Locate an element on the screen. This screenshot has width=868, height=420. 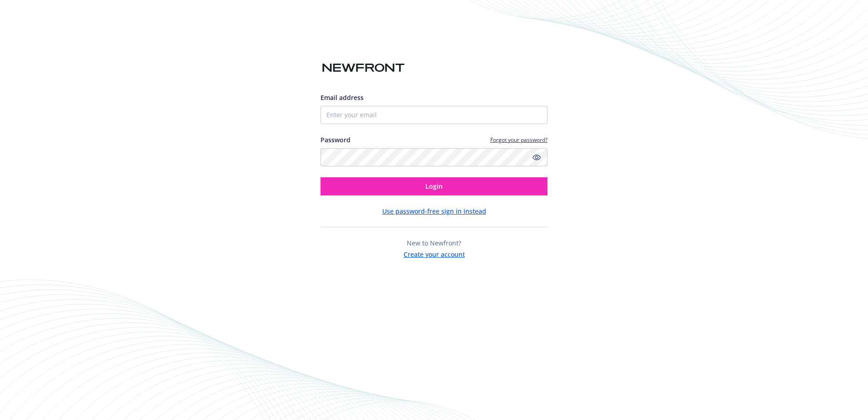
span: Email address is located at coordinates (341, 98).